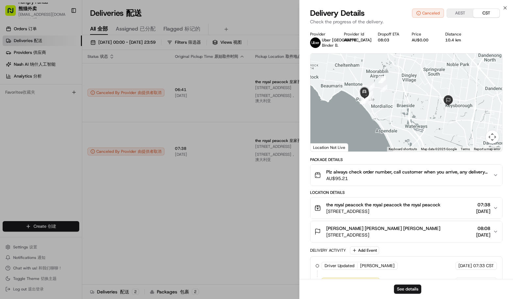 This screenshot has width=513, height=299. Describe the element at coordinates (457, 40) in the screenshot. I see `div: 10.4 km` at that location.